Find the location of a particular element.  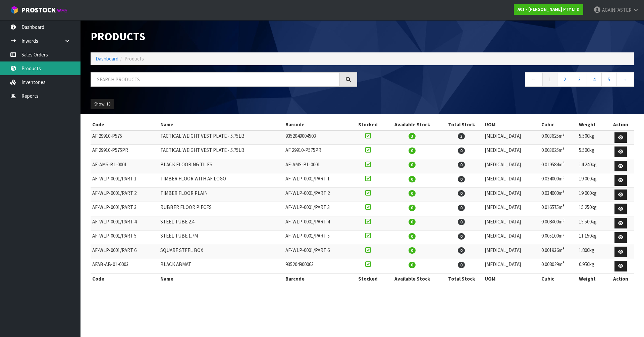

h1: Products is located at coordinates (224, 37).